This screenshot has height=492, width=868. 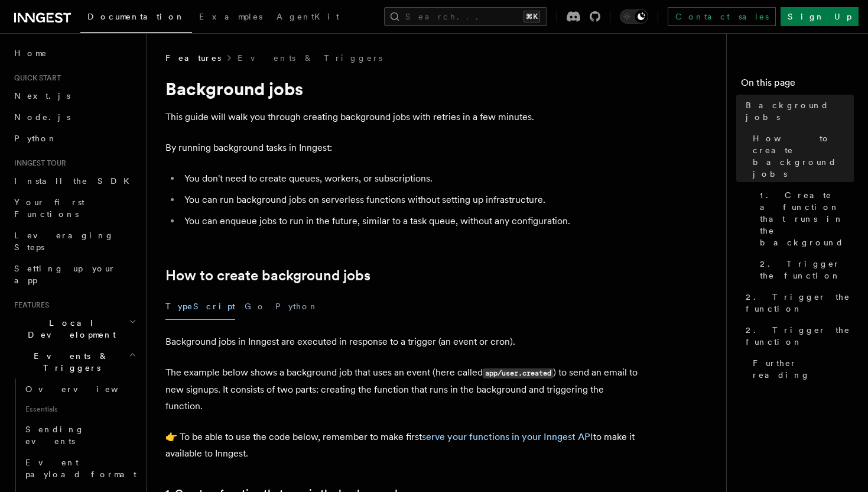 I want to click on p: 👉 To be able to use the code below, remember to make first to make it available to Inngest., so click(x=402, y=445).